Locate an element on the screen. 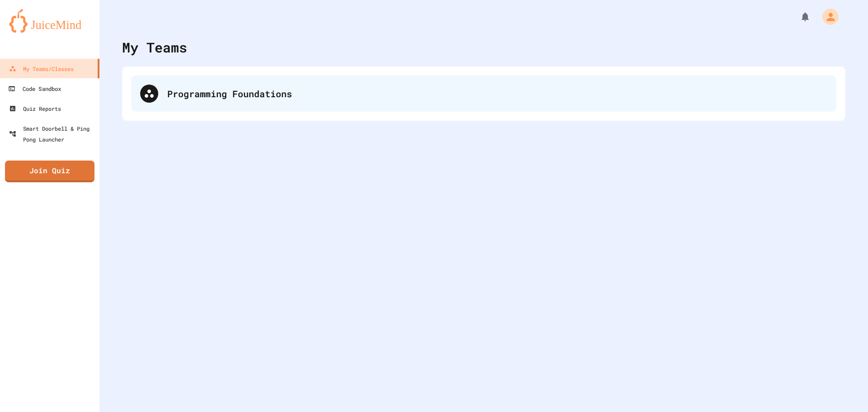 Image resolution: width=868 pixels, height=412 pixels. div: Smart Doorbell & Ping Pong Launcher is located at coordinates (52, 134).